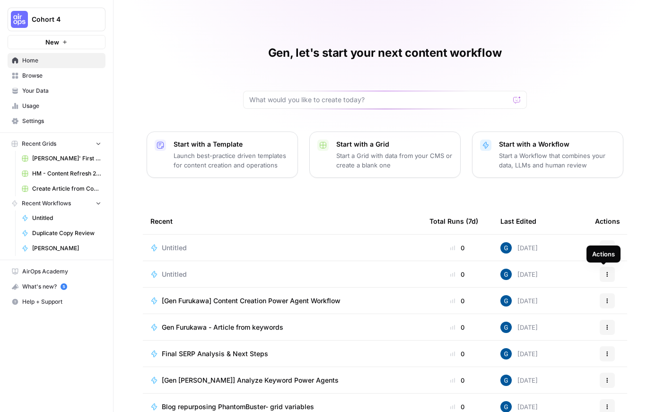 This screenshot has width=656, height=412. Describe the element at coordinates (39, 144) in the screenshot. I see `span: Recent Grids` at that location.